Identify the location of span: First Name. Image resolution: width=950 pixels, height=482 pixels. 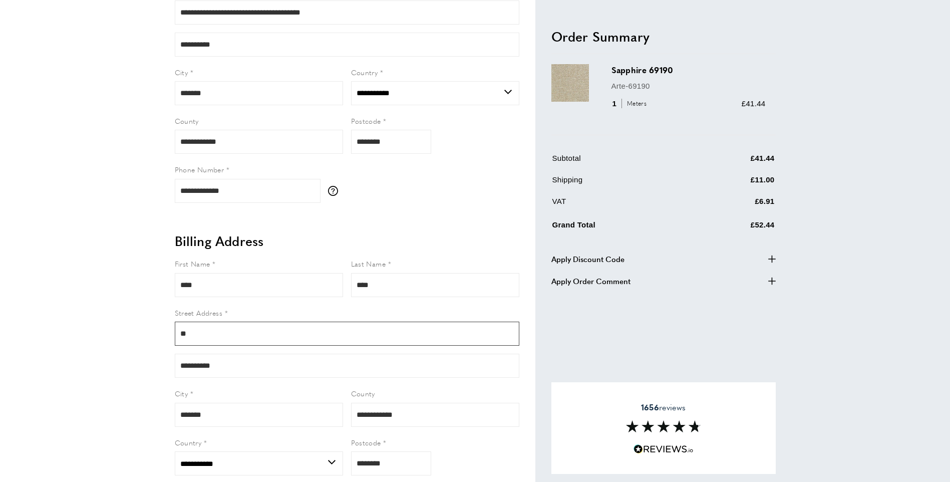
(192, 263).